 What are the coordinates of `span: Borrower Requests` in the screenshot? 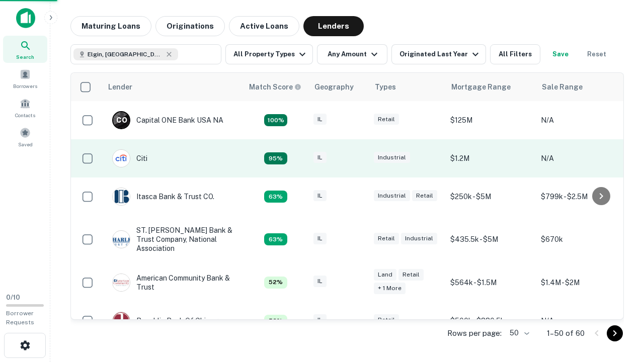 It's located at (20, 318).